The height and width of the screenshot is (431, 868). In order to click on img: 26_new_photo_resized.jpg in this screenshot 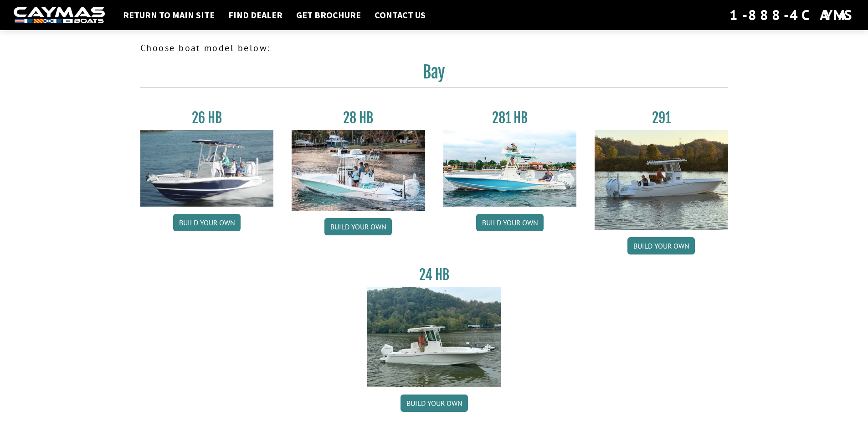, I will do `click(207, 168)`.